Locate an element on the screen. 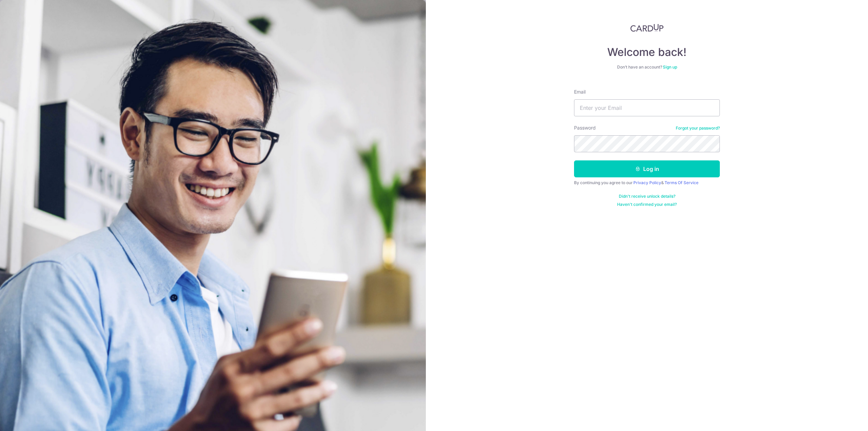 The image size is (868, 431). label: Email is located at coordinates (580, 92).